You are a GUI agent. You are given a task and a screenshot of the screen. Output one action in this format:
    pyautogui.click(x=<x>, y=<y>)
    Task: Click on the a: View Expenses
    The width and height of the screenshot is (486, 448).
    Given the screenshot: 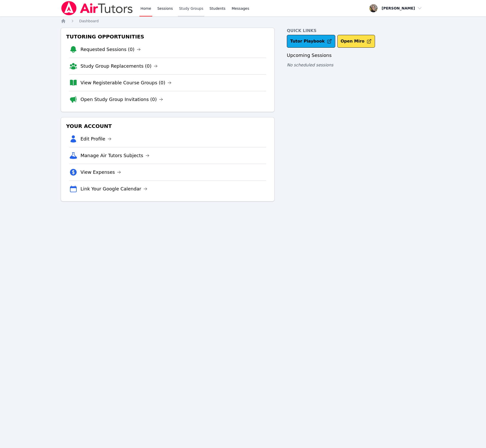 What is the action you would take?
    pyautogui.click(x=101, y=172)
    